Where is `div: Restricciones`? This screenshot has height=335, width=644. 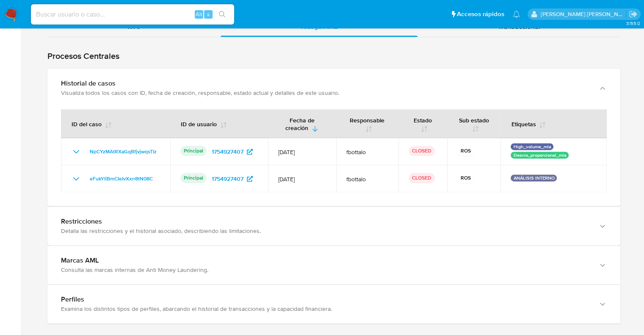 div: Restricciones is located at coordinates (325, 222).